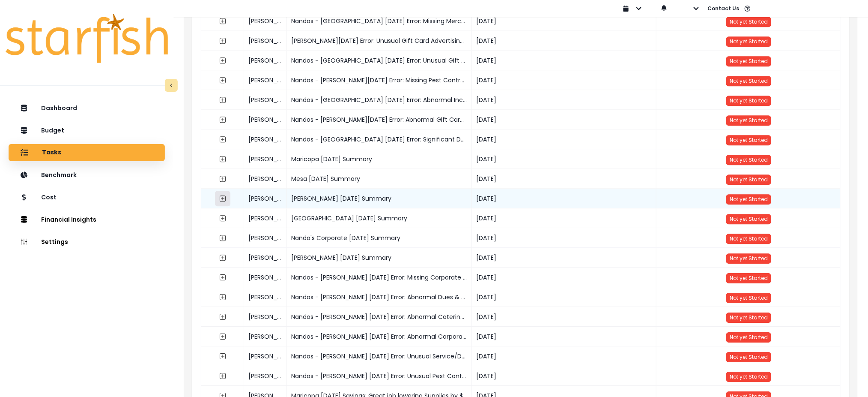  Describe the element at coordinates (86, 175) in the screenshot. I see `button: Benchmark` at that location.